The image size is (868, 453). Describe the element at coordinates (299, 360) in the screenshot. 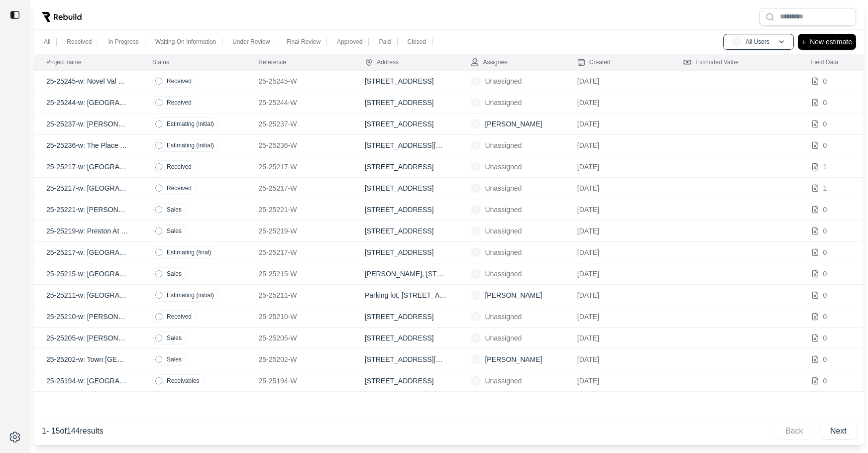

I see `p: 25-25202-W` at that location.